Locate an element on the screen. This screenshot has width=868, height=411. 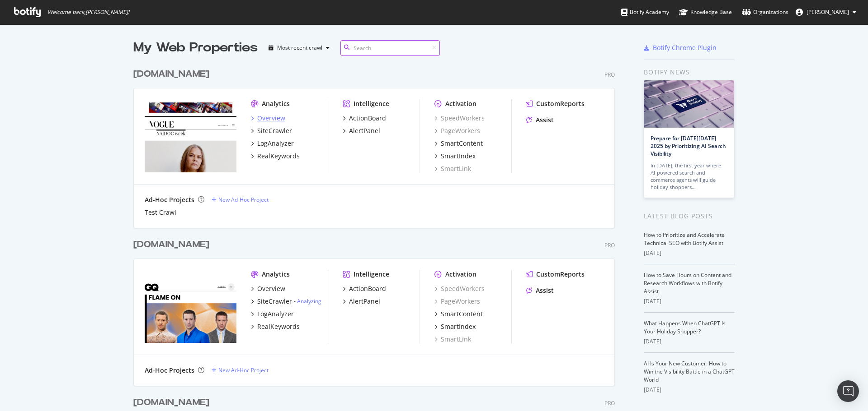
a: SiteCrawler- Analyzing is located at coordinates (286, 302).